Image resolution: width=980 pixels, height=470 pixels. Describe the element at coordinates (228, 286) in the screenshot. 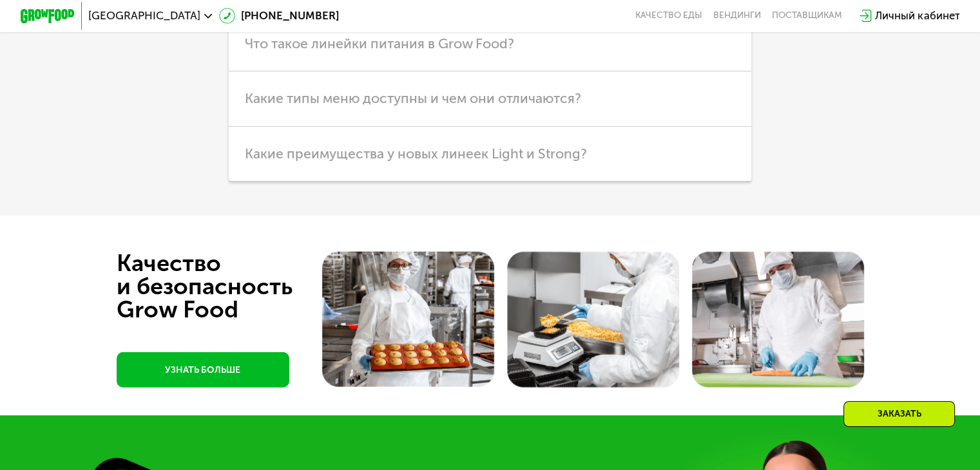

I see `div: Качество и безопасность Grow Food` at that location.